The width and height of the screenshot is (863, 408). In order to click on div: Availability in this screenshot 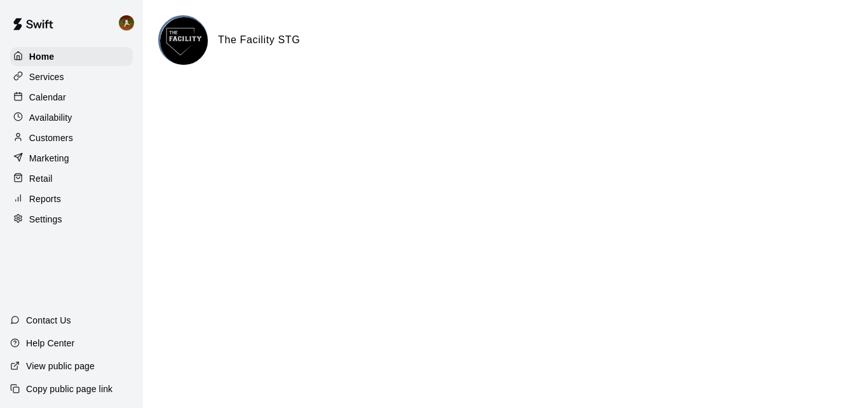, I will do `click(71, 118)`.